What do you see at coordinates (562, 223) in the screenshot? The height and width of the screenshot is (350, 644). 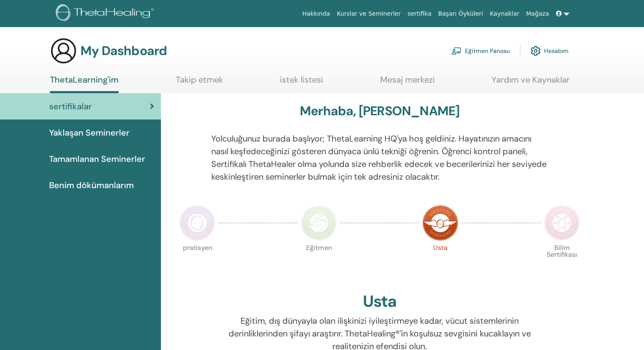 I see `img: Certificate of Science` at bounding box center [562, 223].